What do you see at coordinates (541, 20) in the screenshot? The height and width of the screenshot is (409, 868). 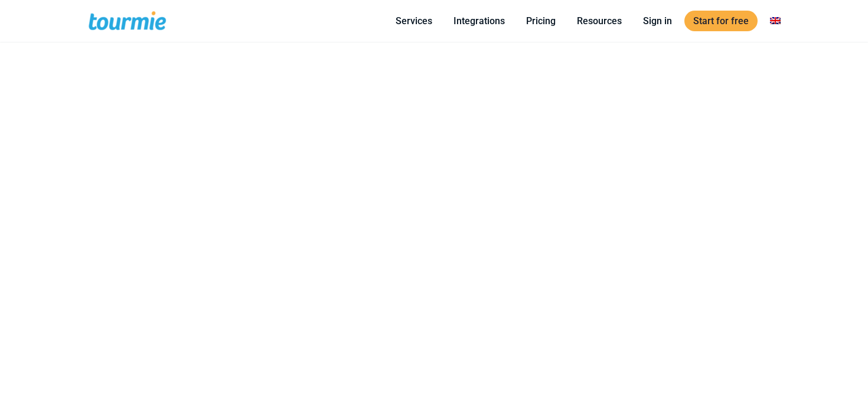 I see `a: Pricing` at bounding box center [541, 20].